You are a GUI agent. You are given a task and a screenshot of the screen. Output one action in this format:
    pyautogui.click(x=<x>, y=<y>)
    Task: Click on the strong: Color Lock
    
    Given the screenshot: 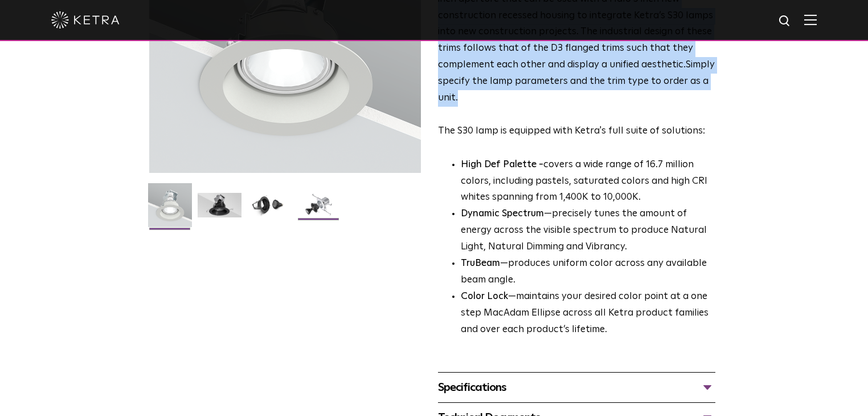 What is the action you would take?
    pyautogui.click(x=484, y=296)
    